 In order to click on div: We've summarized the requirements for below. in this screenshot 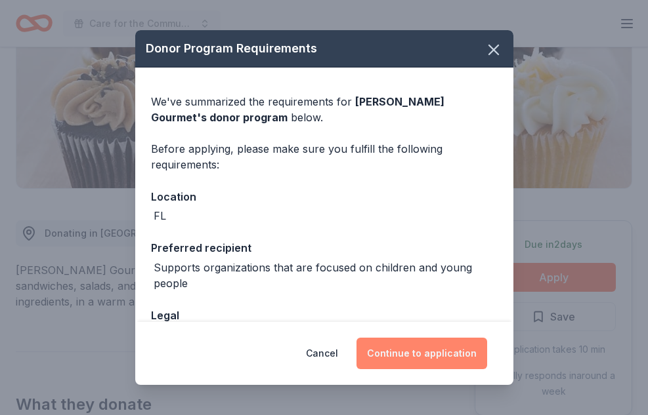, I will do `click(324, 110)`.